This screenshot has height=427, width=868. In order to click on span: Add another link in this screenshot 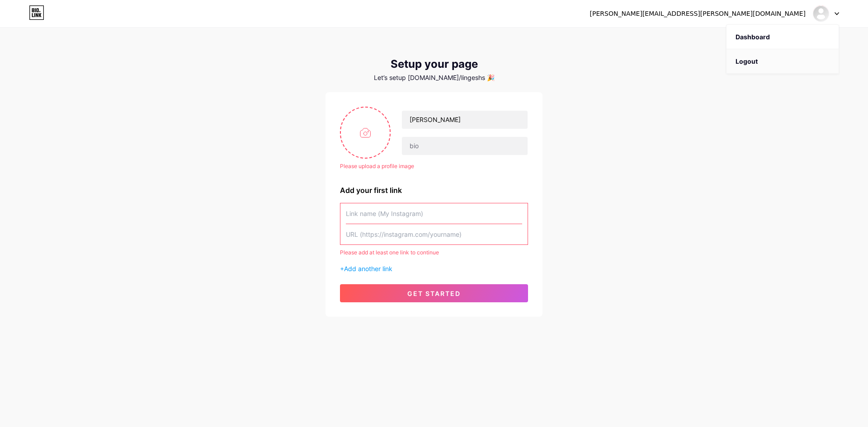, I will do `click(368, 268)`.